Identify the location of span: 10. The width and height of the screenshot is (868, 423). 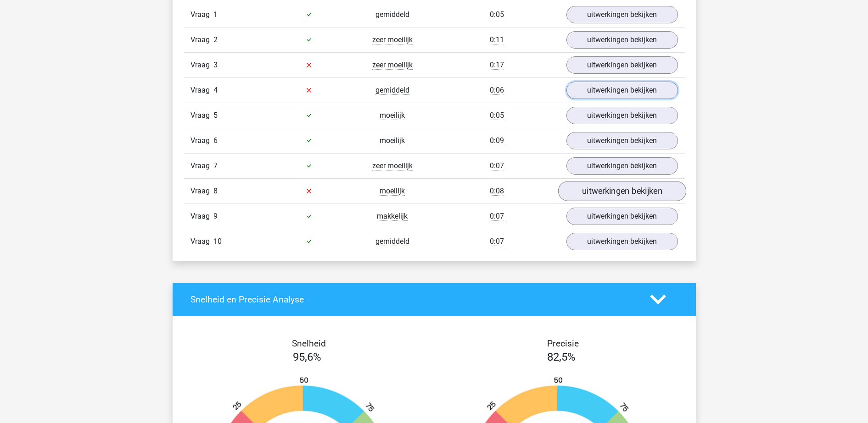
(218, 241).